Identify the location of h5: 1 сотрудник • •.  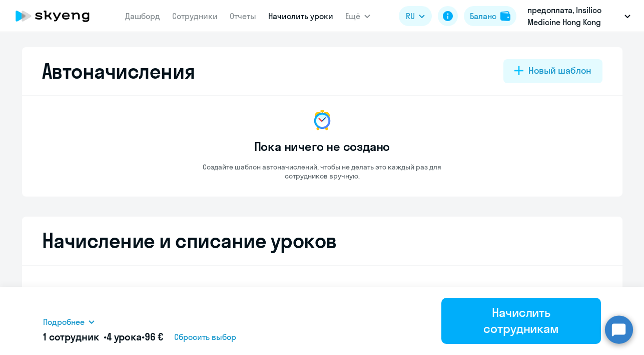
(103, 337).